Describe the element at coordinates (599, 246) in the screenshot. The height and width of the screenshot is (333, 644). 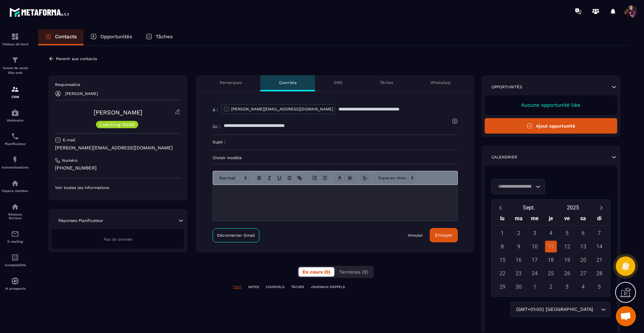
I see `div: 14` at that location.